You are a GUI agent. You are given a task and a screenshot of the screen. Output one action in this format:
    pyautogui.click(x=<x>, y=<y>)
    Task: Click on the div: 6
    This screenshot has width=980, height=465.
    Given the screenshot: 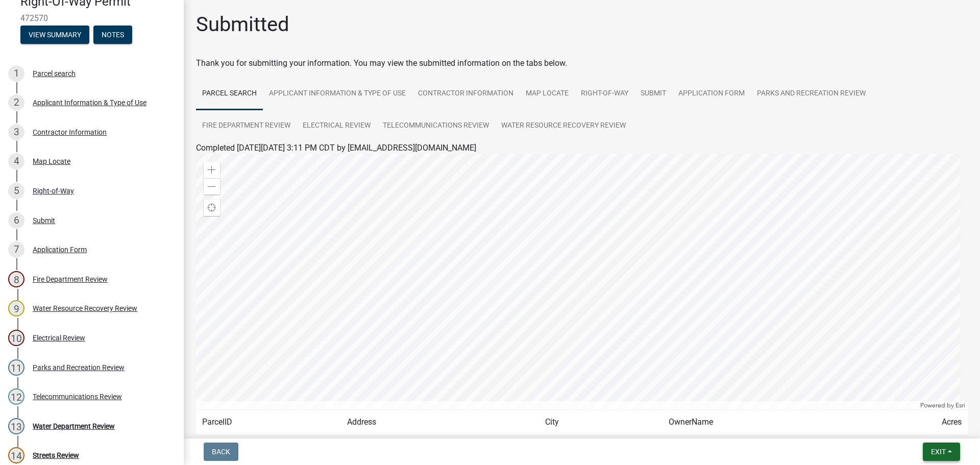 What is the action you would take?
    pyautogui.click(x=17, y=220)
    